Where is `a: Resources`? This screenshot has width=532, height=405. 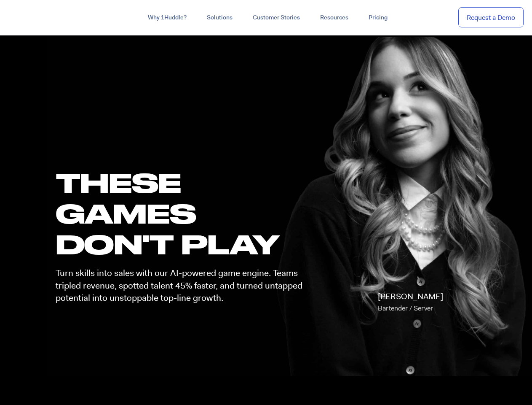 a: Resources is located at coordinates (334, 18).